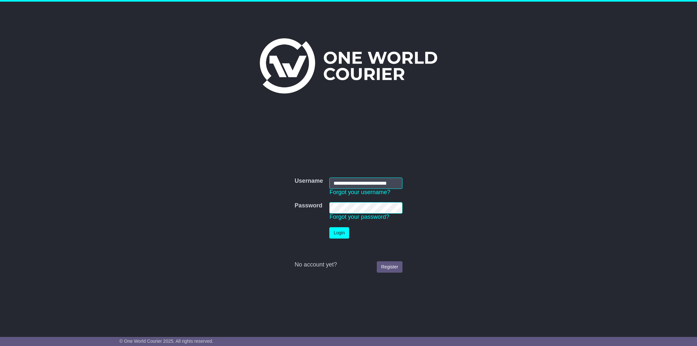 The image size is (697, 346). I want to click on label: Username, so click(308, 181).